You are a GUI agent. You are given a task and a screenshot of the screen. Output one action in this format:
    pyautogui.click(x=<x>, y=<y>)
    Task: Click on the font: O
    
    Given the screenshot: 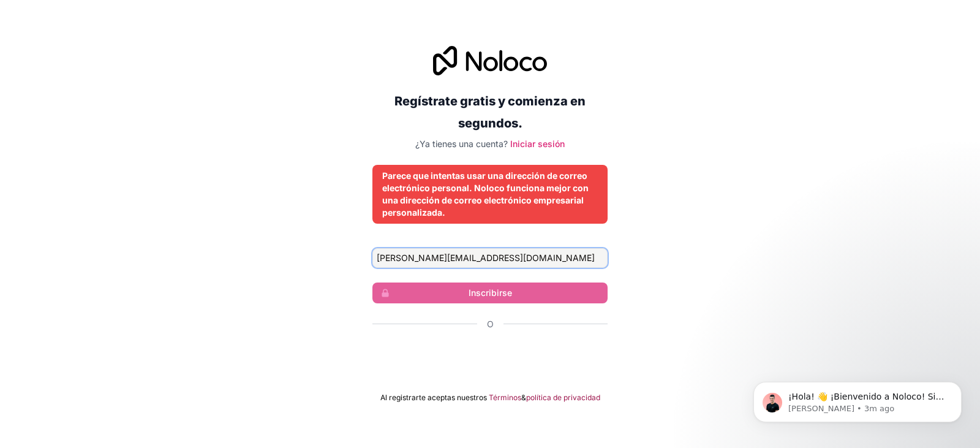 What is the action you would take?
    pyautogui.click(x=490, y=324)
    